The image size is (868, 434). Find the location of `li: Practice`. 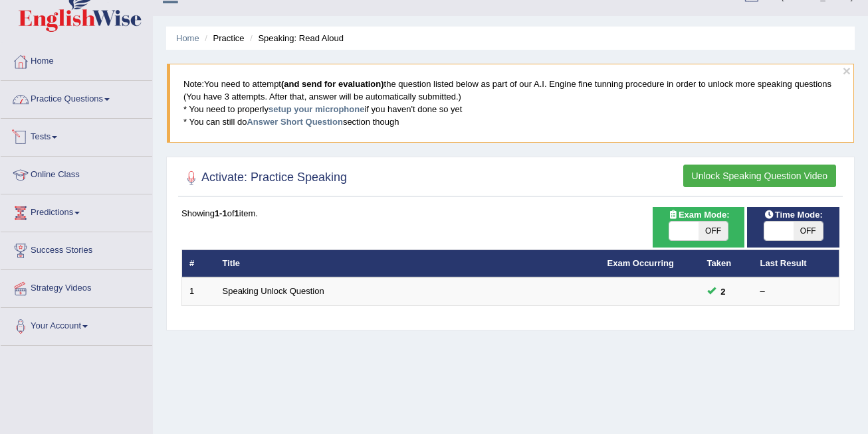

li: Practice is located at coordinates (223, 38).